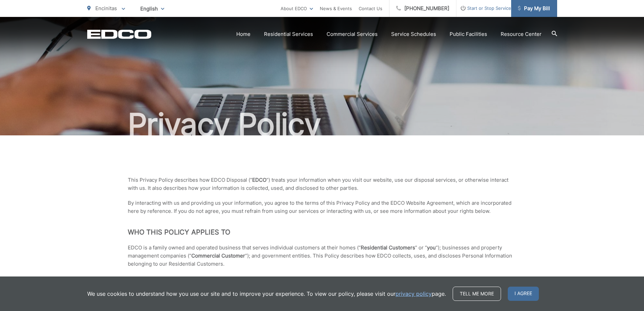  What do you see at coordinates (288, 34) in the screenshot?
I see `a: Residential Services` at bounding box center [288, 34].